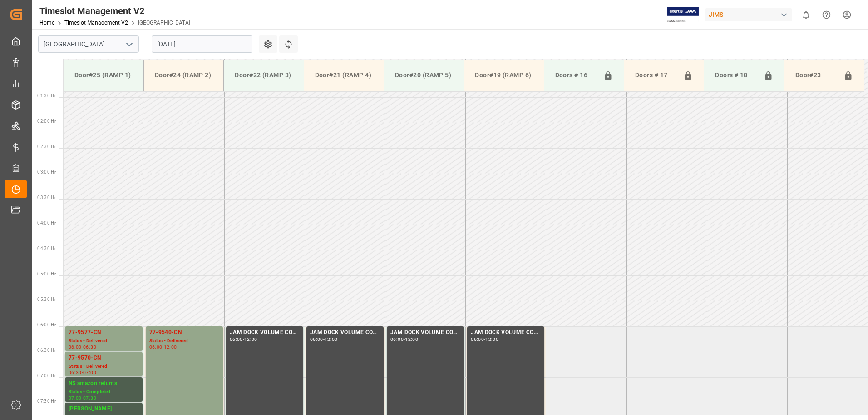 This screenshot has height=420, width=868. What do you see at coordinates (46, 222) in the screenshot?
I see `span: 04:00 Hr` at bounding box center [46, 222].